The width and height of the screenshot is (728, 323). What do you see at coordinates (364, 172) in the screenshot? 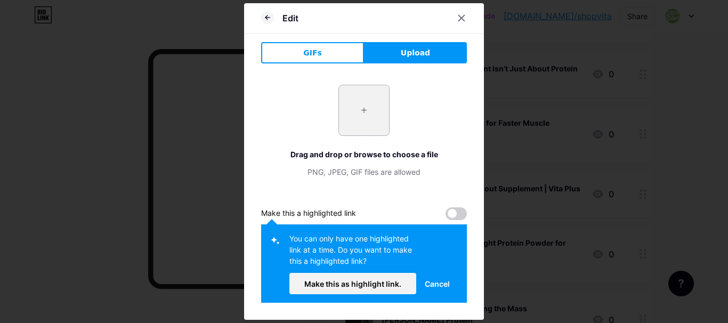
I see `div: PNG, JPEG, GIF files are allowed` at bounding box center [364, 172].